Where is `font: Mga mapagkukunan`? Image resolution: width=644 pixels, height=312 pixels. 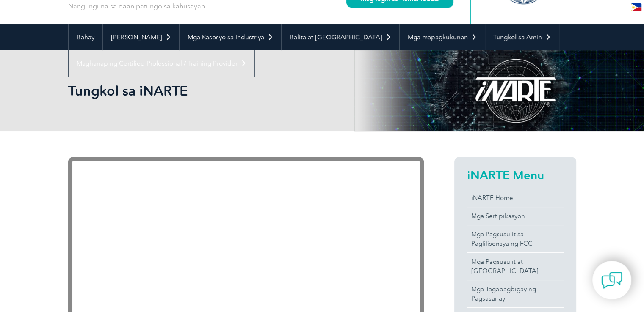 font: Mga mapagkukunan is located at coordinates (438, 37).